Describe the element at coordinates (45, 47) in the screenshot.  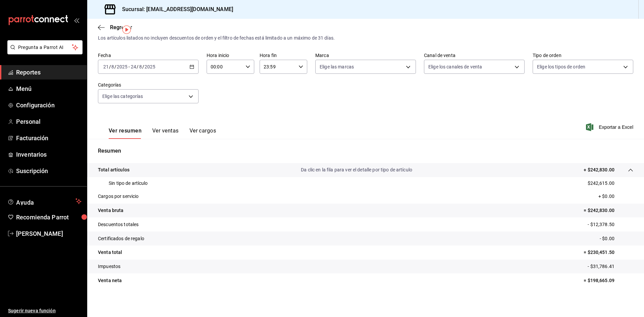
I see `button: Pregunta a Parrot AI` at that location.